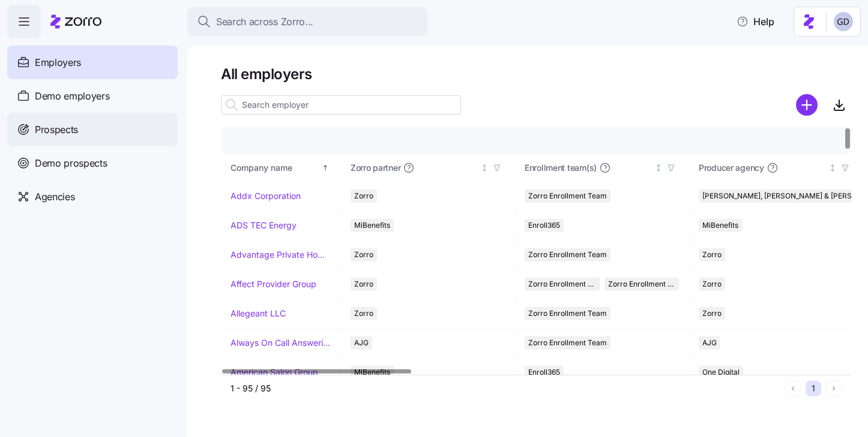  I want to click on span: Employers, so click(58, 62).